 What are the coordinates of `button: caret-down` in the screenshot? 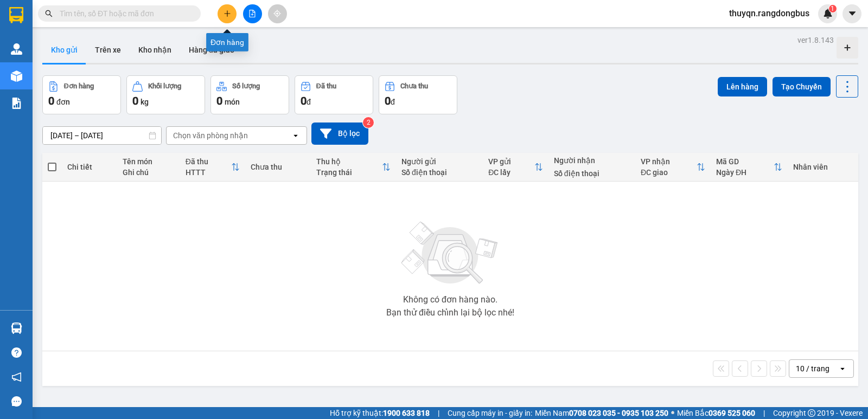 It's located at (852, 13).